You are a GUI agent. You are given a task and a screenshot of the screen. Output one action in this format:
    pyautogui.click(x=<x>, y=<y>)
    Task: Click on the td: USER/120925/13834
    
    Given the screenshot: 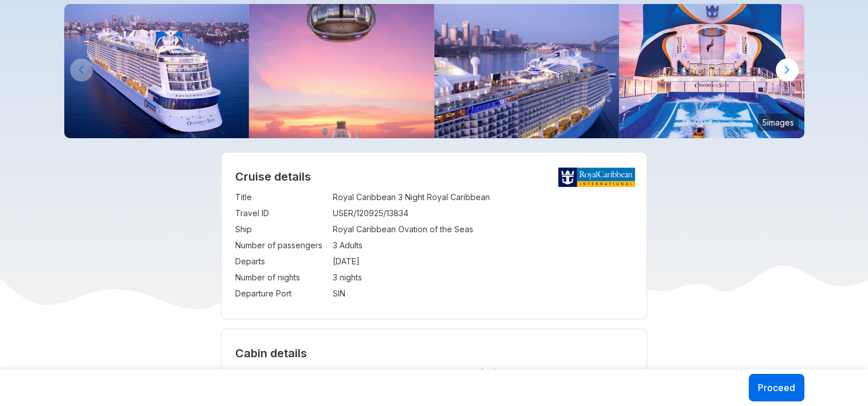 What is the action you would take?
    pyautogui.click(x=483, y=213)
    